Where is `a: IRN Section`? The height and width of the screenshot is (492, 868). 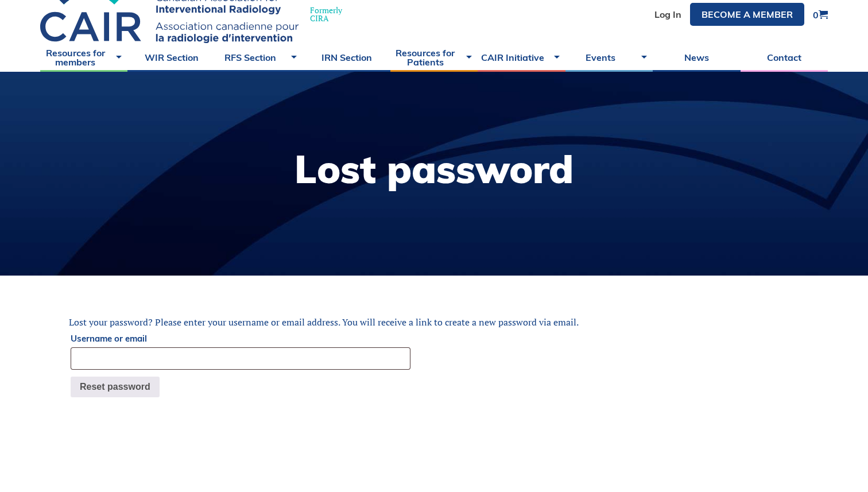
a: IRN Section is located at coordinates (346, 57).